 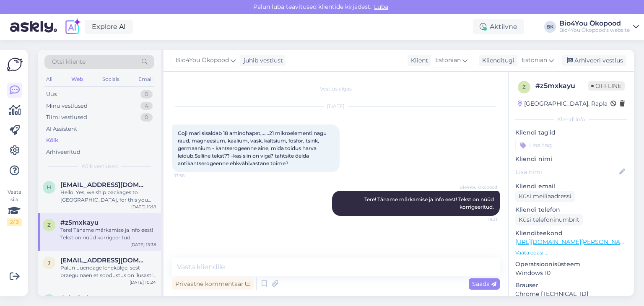 I want to click on p: Kliendi telefon, so click(x=570, y=210).